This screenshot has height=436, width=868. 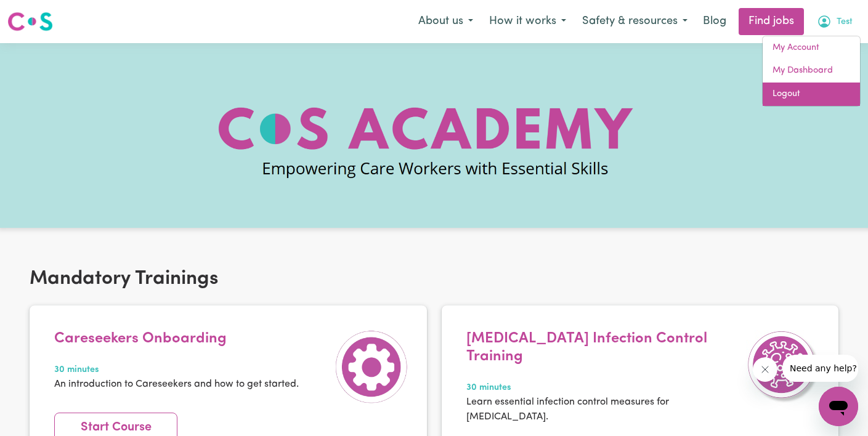 I want to click on span: Need any help?, so click(x=41, y=13).